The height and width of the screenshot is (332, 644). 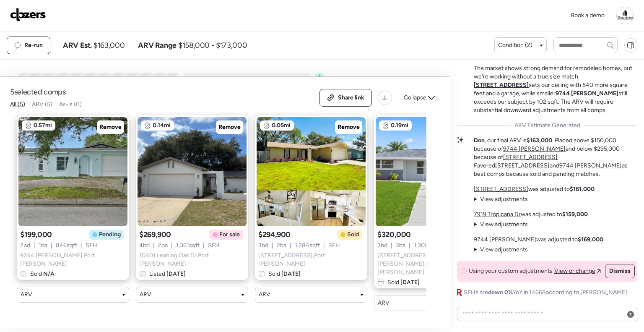 I want to click on span: 0.14mi, so click(x=162, y=125).